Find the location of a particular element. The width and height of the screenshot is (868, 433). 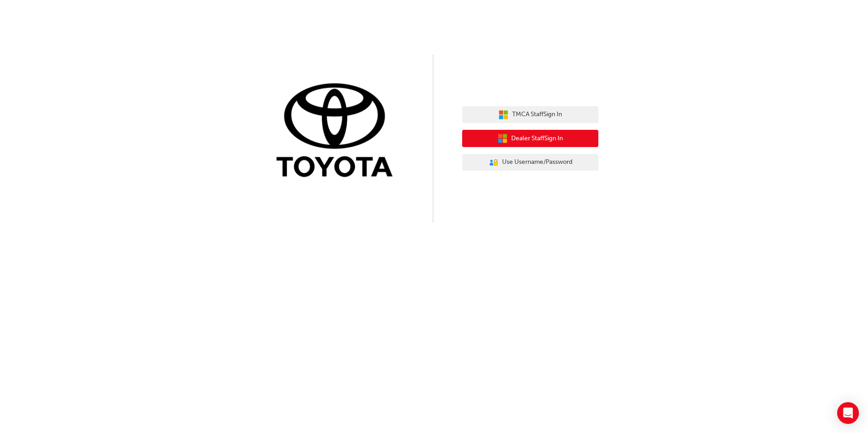

button: Use Username/Password is located at coordinates (531, 162).